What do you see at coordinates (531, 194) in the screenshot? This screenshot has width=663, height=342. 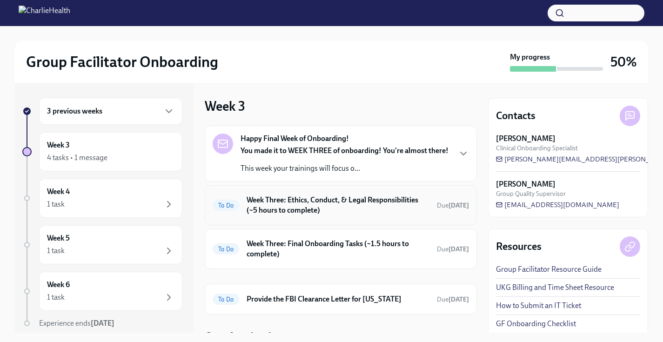 I see `span: Group Quality Supervisor` at bounding box center [531, 194].